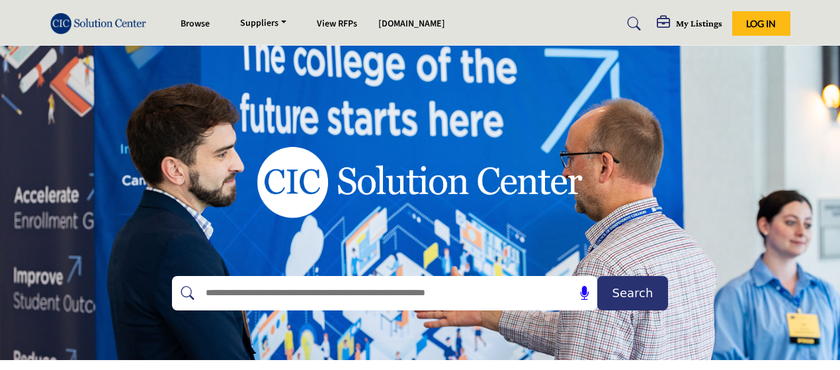 This screenshot has height=370, width=840. Describe the element at coordinates (633, 292) in the screenshot. I see `span: Search` at that location.